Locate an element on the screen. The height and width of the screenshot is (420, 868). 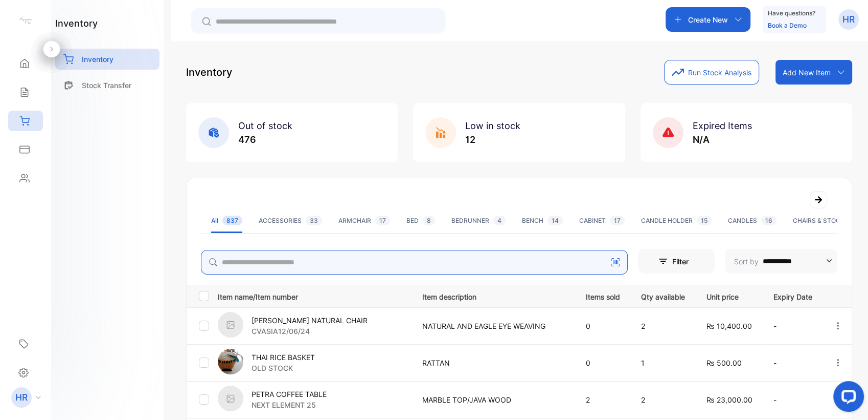
span: ₨ 500.00 is located at coordinates (724, 362).